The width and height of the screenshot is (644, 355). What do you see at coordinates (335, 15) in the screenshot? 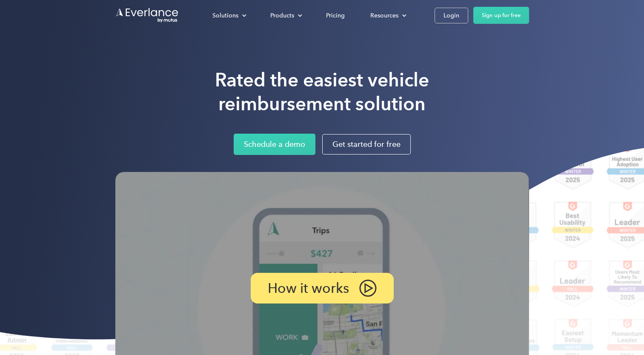
I see `div: Pricing` at bounding box center [335, 15].